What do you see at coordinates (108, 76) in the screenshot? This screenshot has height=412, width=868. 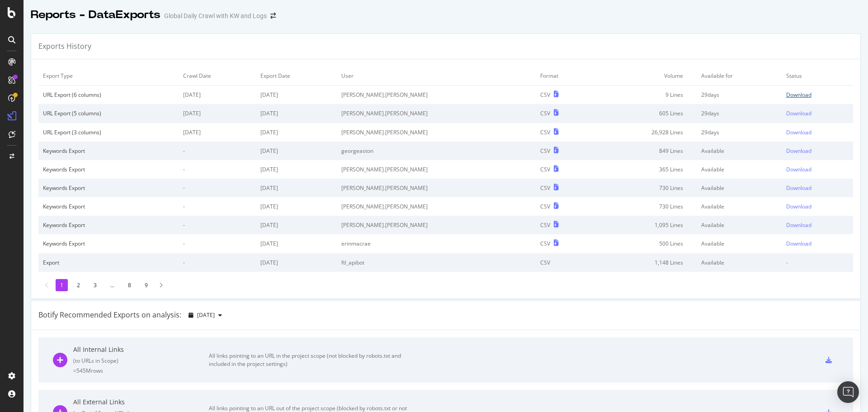 I see `td: Export Type` at bounding box center [108, 76].